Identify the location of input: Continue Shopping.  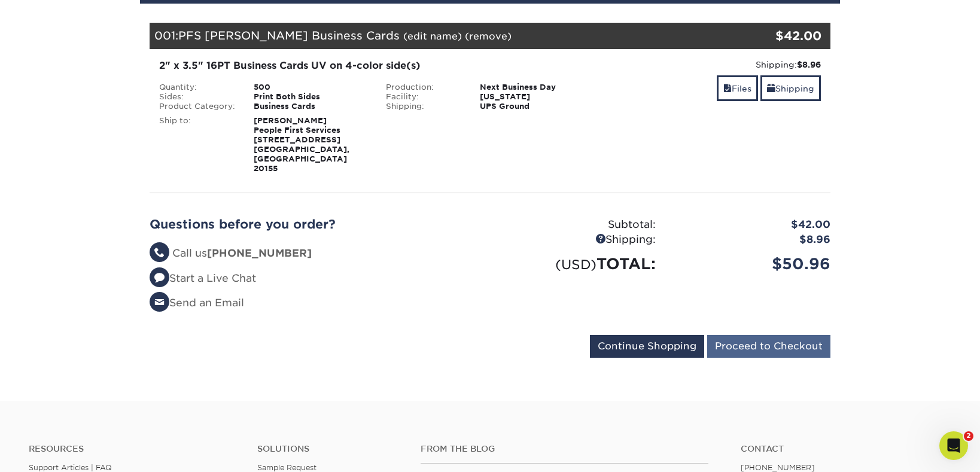
(647, 346).